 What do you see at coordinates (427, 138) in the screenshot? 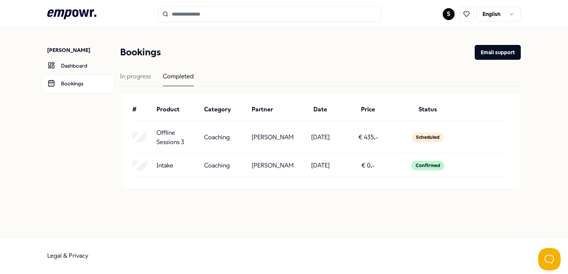
I see `div: Scheduled` at bounding box center [427, 138].